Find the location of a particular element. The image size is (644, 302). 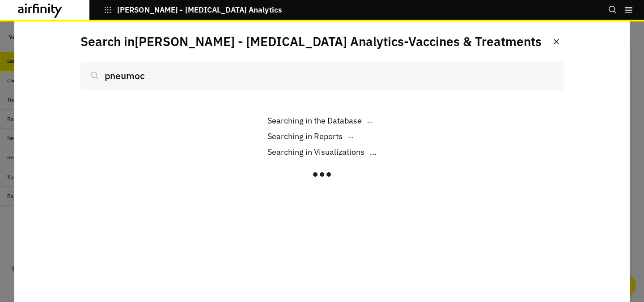

p: Searching in the Database is located at coordinates (315, 120).